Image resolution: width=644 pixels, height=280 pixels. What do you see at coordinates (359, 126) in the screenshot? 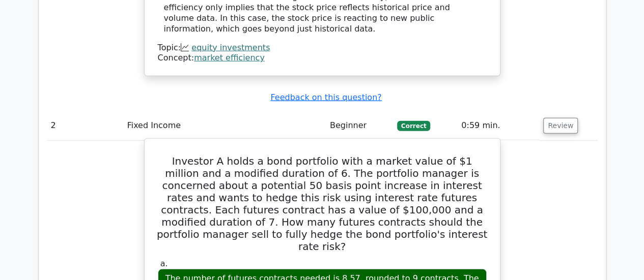
I see `td: Beginner` at bounding box center [359, 126].